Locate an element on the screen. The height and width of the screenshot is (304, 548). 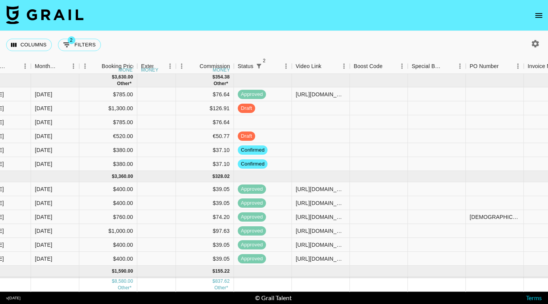
div: https://www.tiktok.com/@patricia.braham/video/7533345641511079181 is located at coordinates (320, 259).